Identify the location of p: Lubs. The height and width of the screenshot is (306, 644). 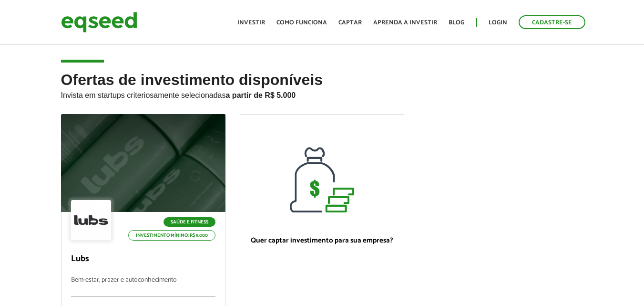
(143, 259).